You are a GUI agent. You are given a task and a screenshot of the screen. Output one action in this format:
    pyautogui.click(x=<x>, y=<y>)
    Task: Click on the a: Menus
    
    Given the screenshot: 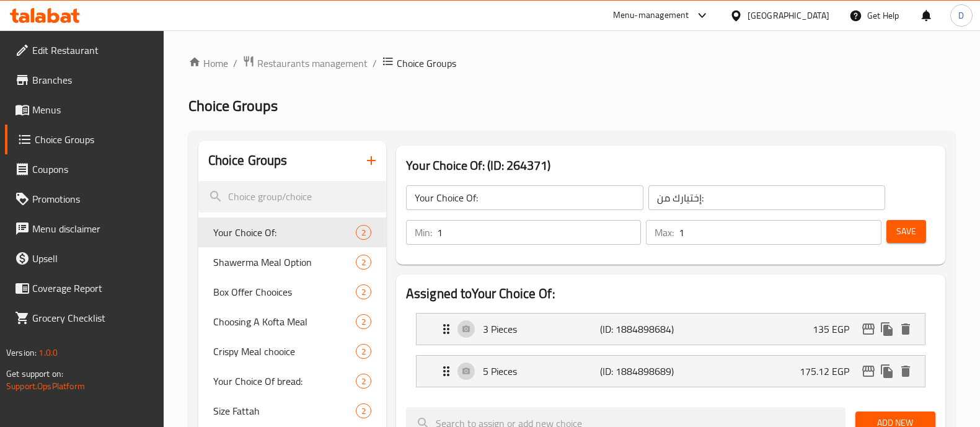 What is the action you would take?
    pyautogui.click(x=84, y=110)
    